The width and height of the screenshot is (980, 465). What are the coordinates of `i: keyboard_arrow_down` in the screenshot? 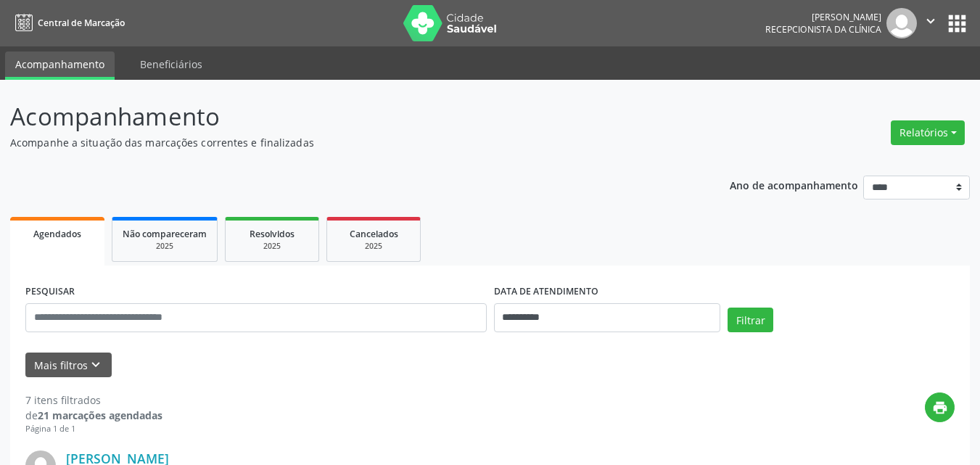 It's located at (96, 365).